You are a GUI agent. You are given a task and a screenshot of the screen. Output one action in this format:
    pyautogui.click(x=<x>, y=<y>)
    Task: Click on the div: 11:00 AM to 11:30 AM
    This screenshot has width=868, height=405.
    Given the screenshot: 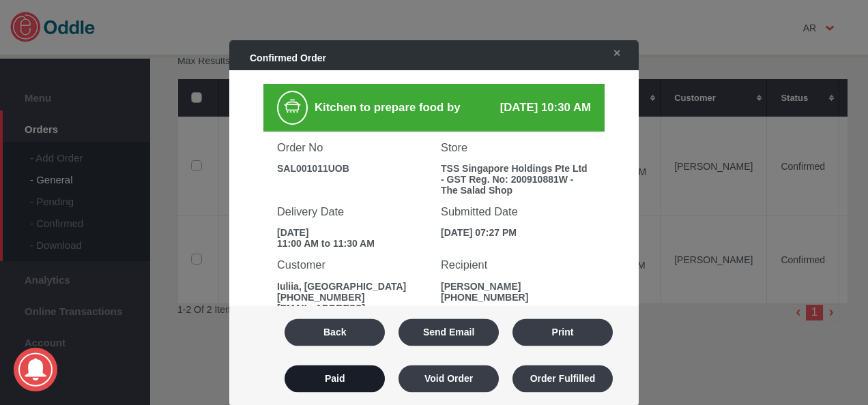 What is the action you would take?
    pyautogui.click(x=352, y=244)
    